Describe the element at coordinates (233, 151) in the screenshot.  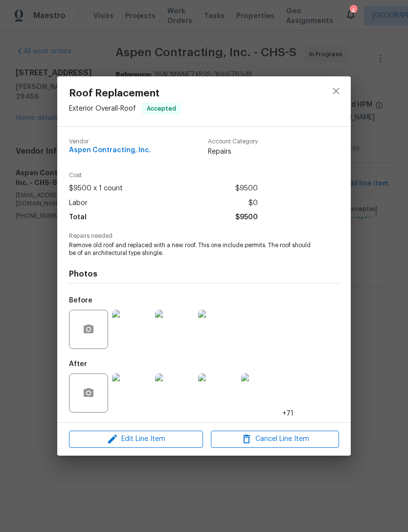
I see `span: Repairs` at that location.